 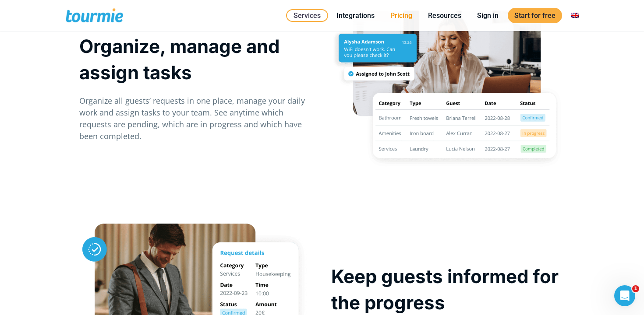 What do you see at coordinates (355, 15) in the screenshot?
I see `a: Integrations` at bounding box center [355, 15].